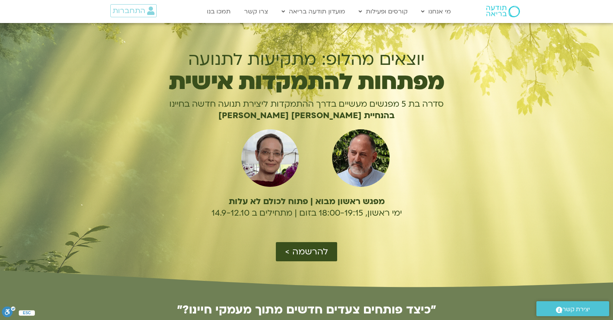 The width and height of the screenshot is (613, 320). I want to click on p: סדרה בת 5 מפגשים מעשיים בדרך ההתמקדות ליצירת תנועה חדשה בחיינו, so click(307, 104).